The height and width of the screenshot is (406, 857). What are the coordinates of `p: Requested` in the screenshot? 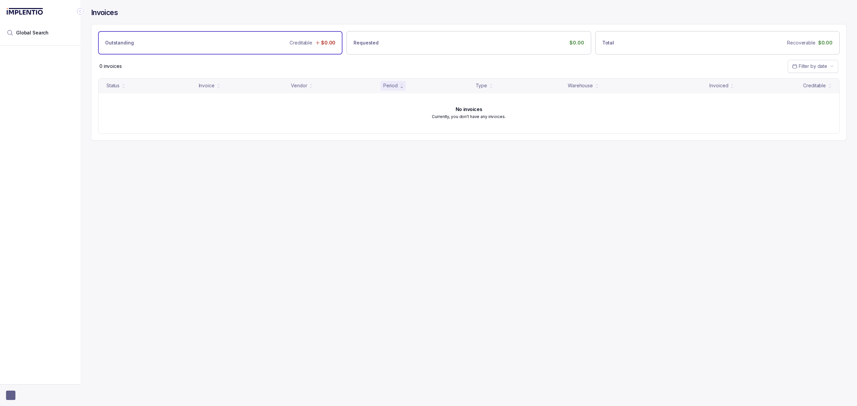 It's located at (366, 43).